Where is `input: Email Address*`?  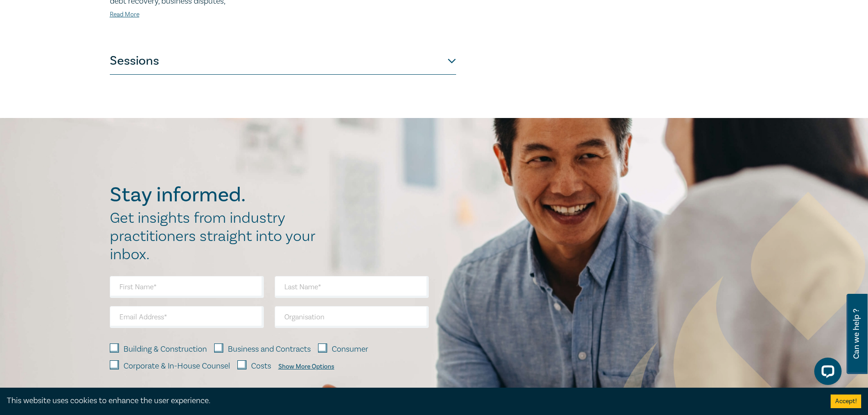 input: Email Address* is located at coordinates (187, 317).